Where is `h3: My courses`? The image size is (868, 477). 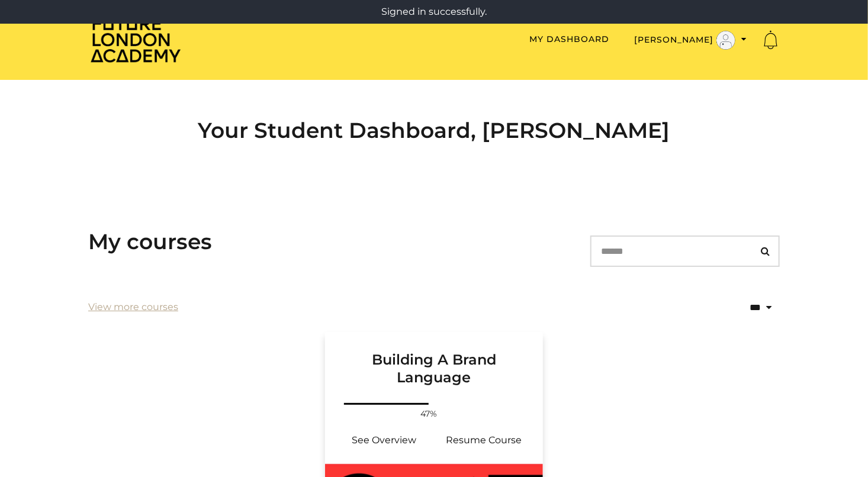
h3: My courses is located at coordinates (150, 241).